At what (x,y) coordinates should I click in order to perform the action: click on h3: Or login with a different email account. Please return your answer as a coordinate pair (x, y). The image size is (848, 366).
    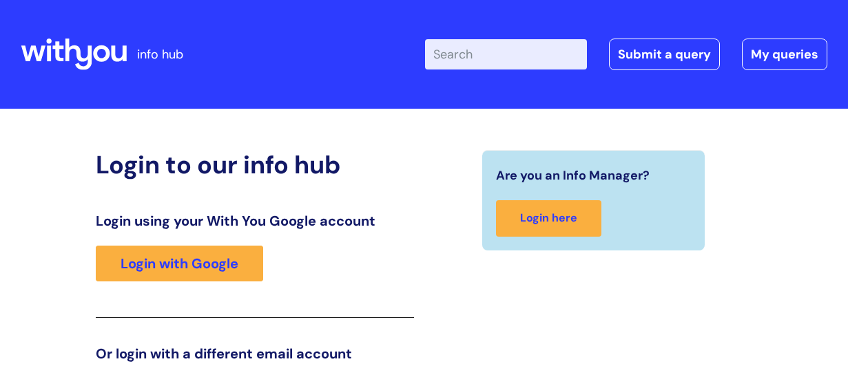
    Looking at the image, I should click on (255, 354).